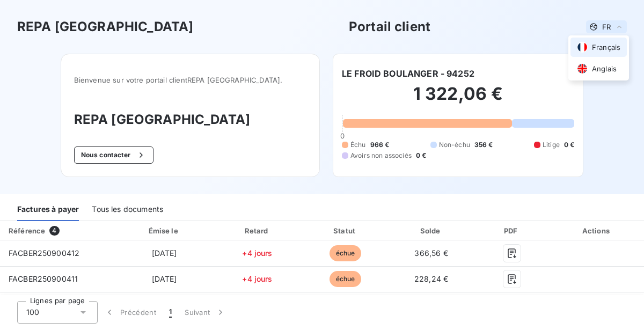  Describe the element at coordinates (164, 231) in the screenshot. I see `div: Émise le` at that location.